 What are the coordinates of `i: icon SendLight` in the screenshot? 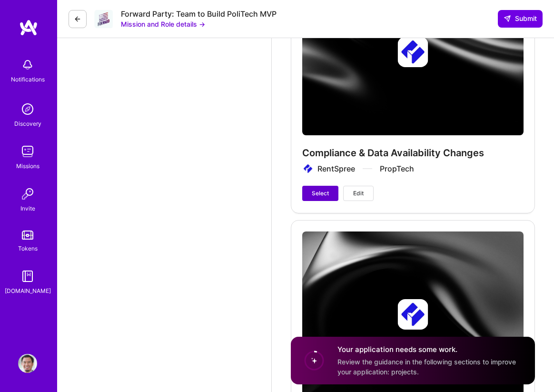 It's located at (507, 19).